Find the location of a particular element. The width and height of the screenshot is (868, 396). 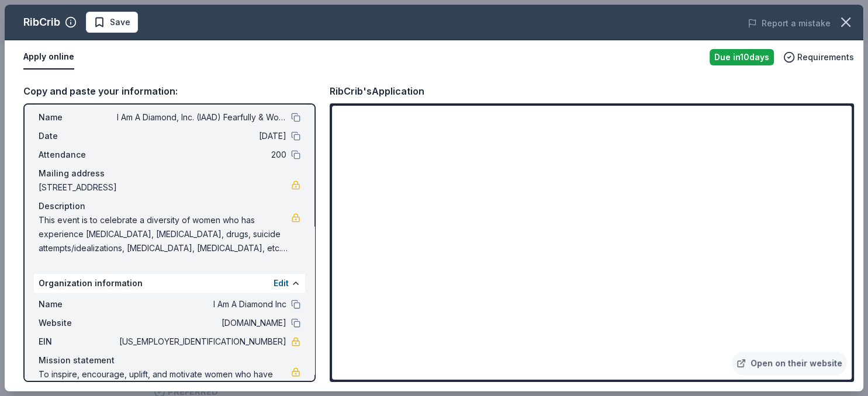

div: Description is located at coordinates (169, 206).